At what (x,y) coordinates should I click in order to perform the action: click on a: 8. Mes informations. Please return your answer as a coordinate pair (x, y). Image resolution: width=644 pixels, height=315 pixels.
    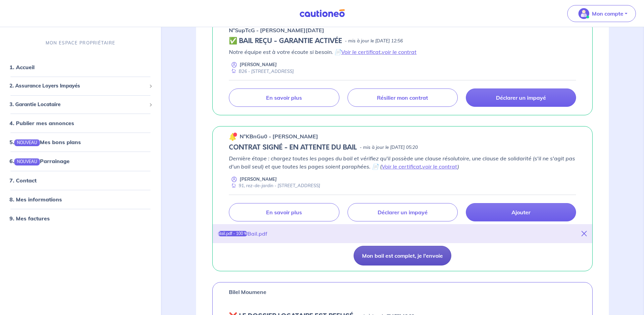
    Looking at the image, I should click on (35, 199).